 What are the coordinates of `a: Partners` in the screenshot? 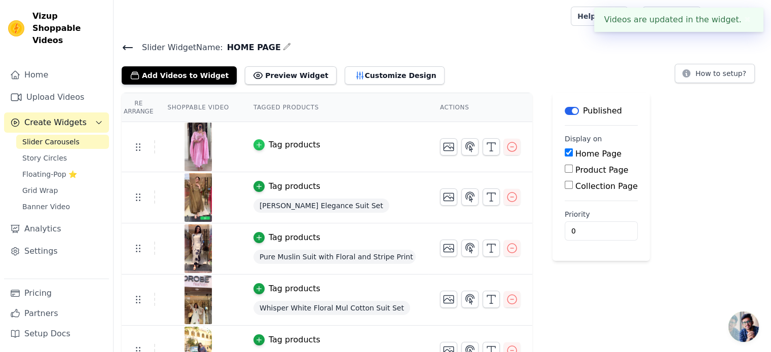 It's located at (56, 314).